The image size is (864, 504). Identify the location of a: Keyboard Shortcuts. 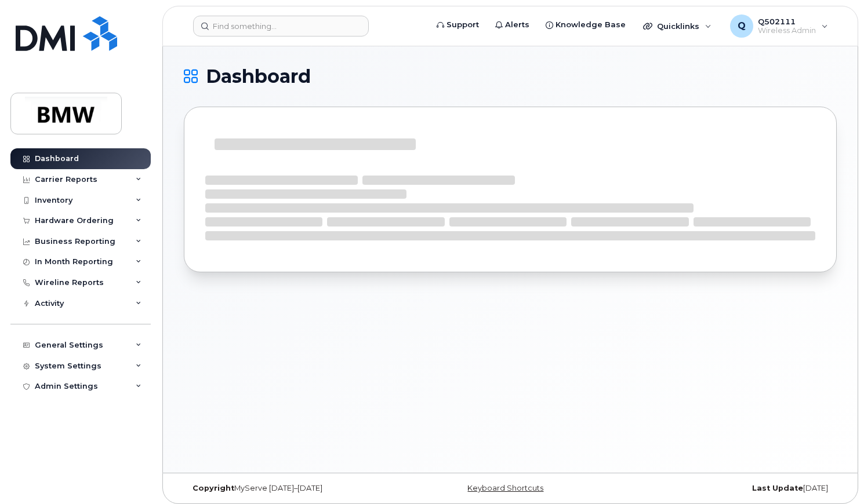
(505, 488).